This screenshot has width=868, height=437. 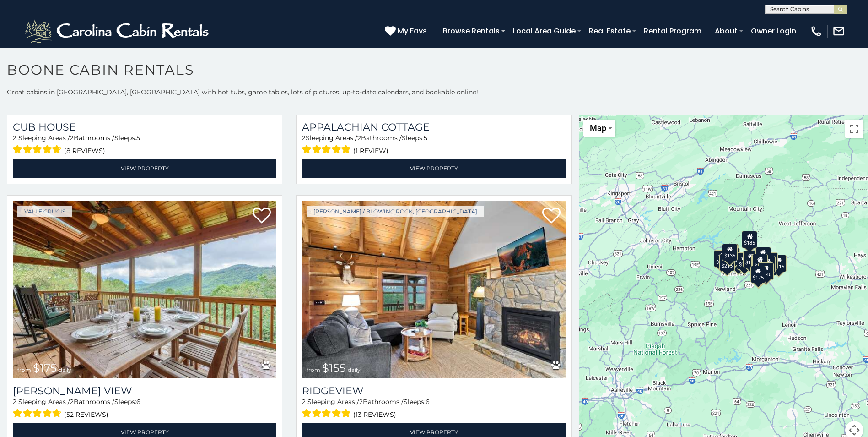 I want to click on span: $155, so click(x=334, y=367).